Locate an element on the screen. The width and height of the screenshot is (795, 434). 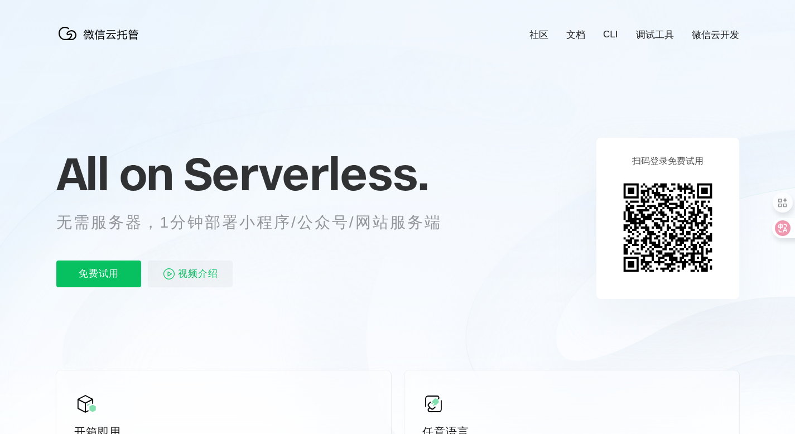
span: Serverless. is located at coordinates (306, 174).